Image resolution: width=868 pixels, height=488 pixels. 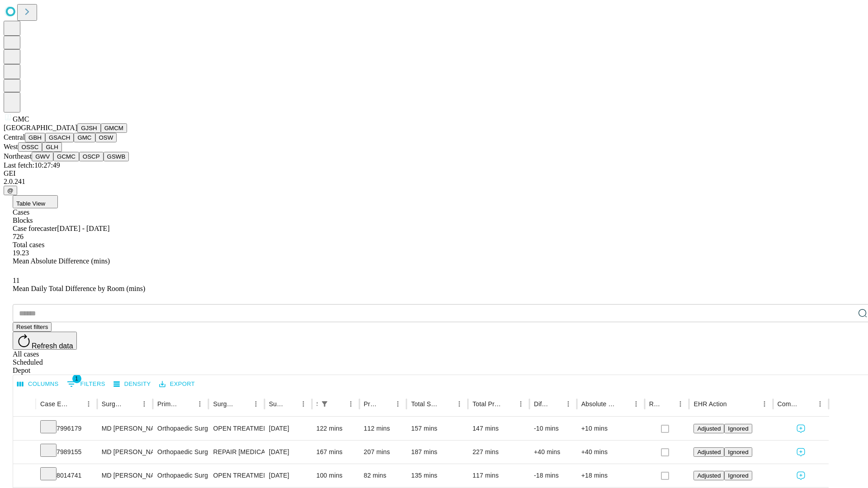 What do you see at coordinates (61, 261) in the screenshot?
I see `span: Mean Absolute Difference (mins)` at bounding box center [61, 261].